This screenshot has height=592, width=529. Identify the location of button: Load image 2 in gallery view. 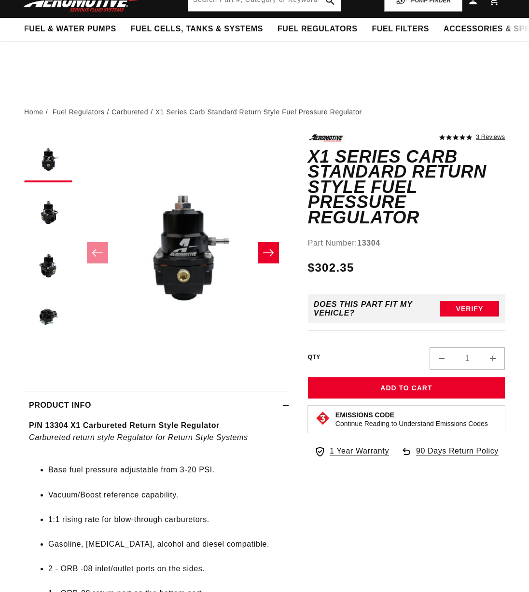
(48, 211).